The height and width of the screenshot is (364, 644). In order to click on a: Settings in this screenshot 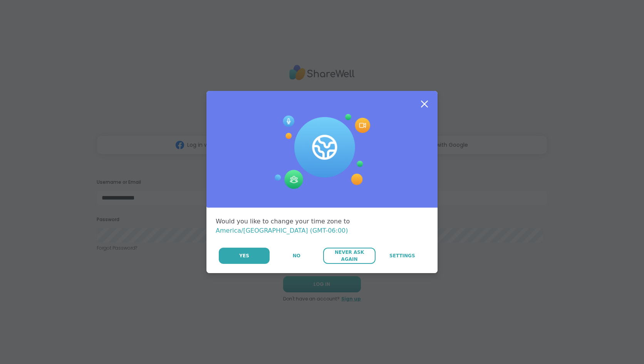, I will do `click(402, 256)`.